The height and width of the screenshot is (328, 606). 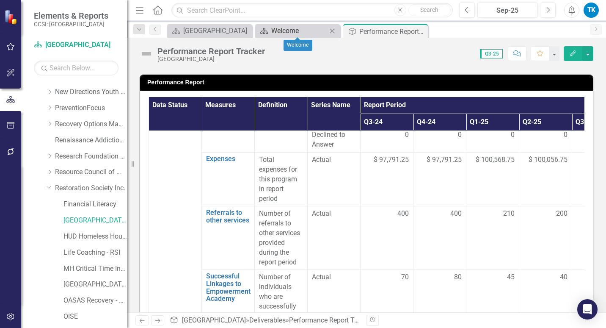 I want to click on span: Elements & Reports, so click(x=71, y=16).